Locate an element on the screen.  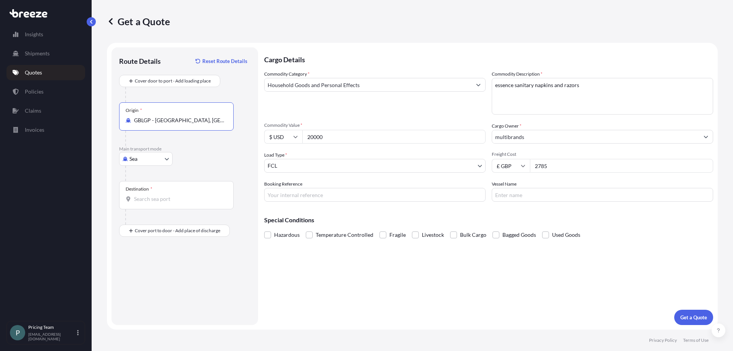
span: Bagged Goods is located at coordinates (519, 235).